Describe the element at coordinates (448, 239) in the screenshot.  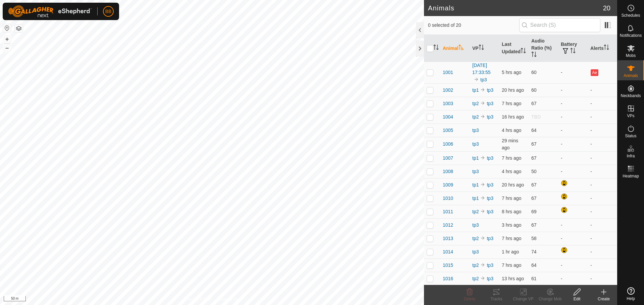
I see `span: 1013` at that location.